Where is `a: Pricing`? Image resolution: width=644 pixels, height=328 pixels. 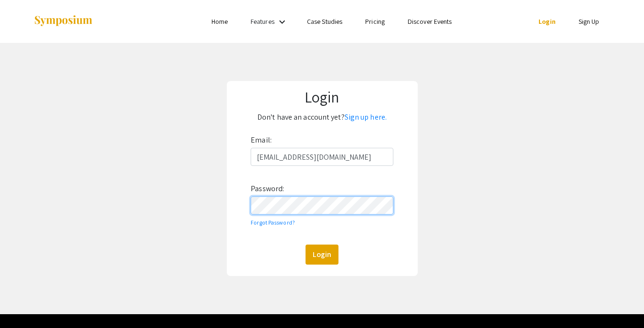
a: Pricing is located at coordinates (375, 21).